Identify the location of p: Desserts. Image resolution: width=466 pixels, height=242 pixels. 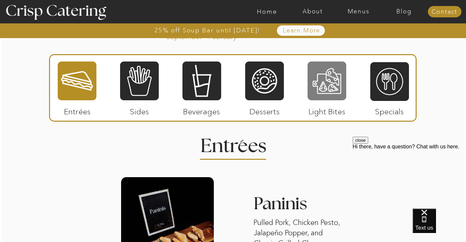
(265, 110).